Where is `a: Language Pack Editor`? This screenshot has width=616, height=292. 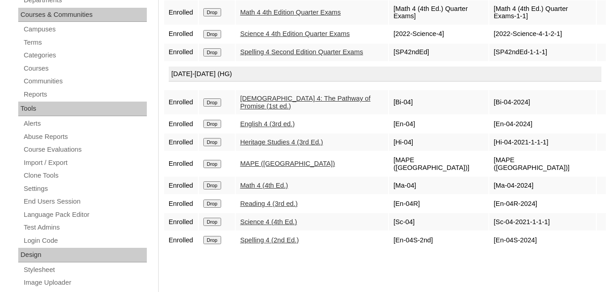 a: Language Pack Editor is located at coordinates (85, 215).